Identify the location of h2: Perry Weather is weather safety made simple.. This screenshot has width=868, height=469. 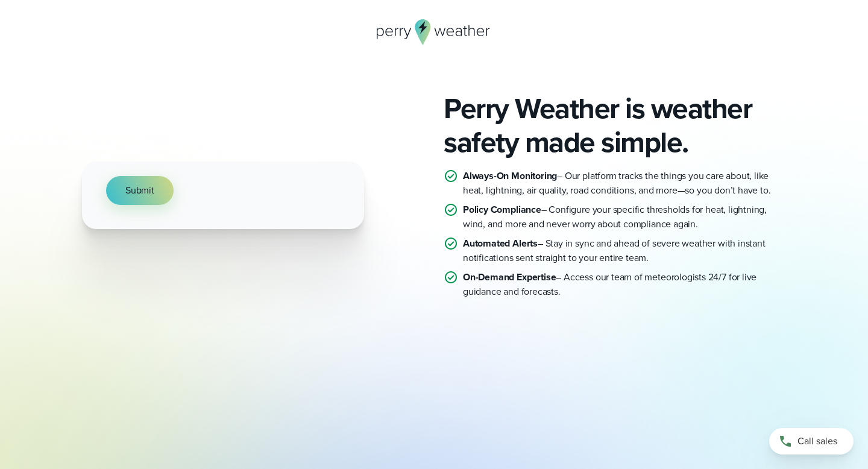
(615, 126).